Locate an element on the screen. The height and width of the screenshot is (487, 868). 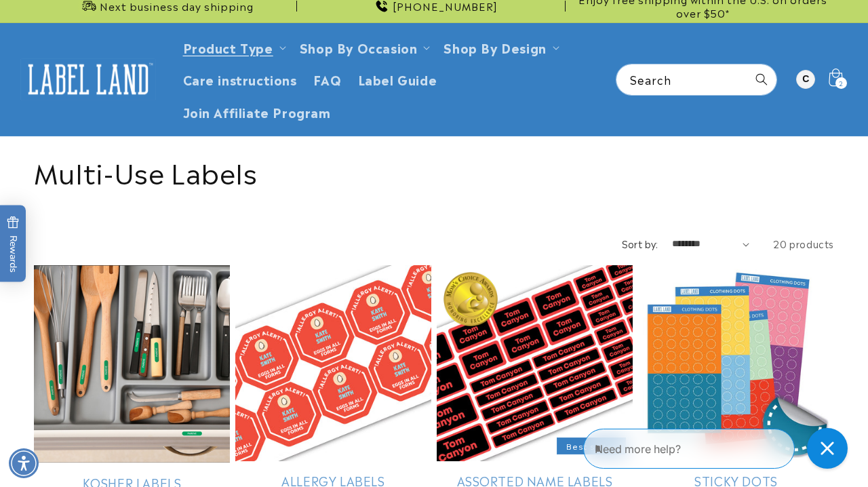
span: 20 products is located at coordinates (803, 243).